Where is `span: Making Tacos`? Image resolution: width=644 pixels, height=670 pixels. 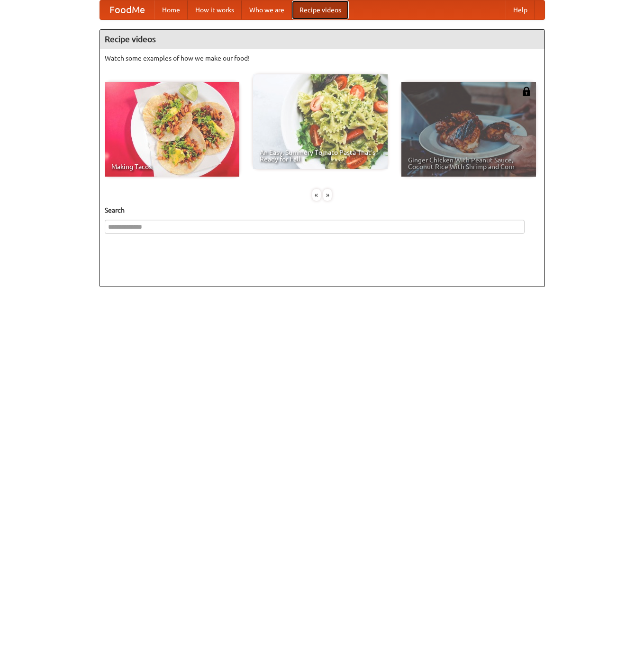
span: Making Tacos is located at coordinates (172, 166).